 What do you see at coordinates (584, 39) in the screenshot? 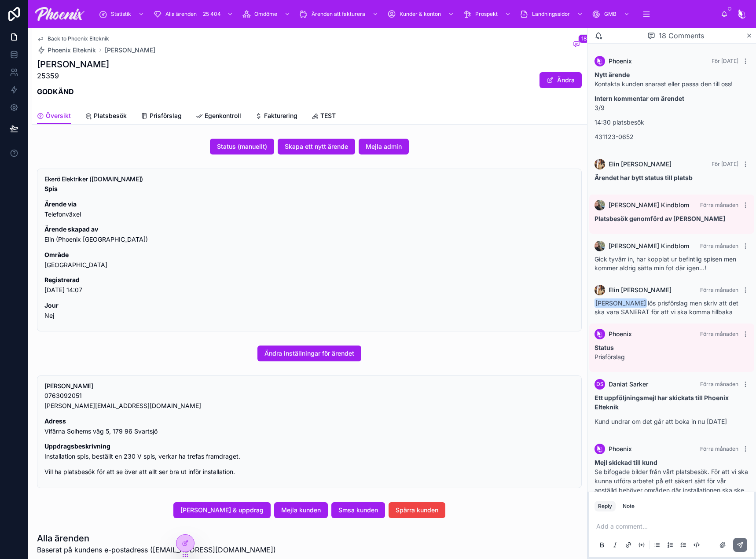
I see `span: 18` at bounding box center [584, 39].